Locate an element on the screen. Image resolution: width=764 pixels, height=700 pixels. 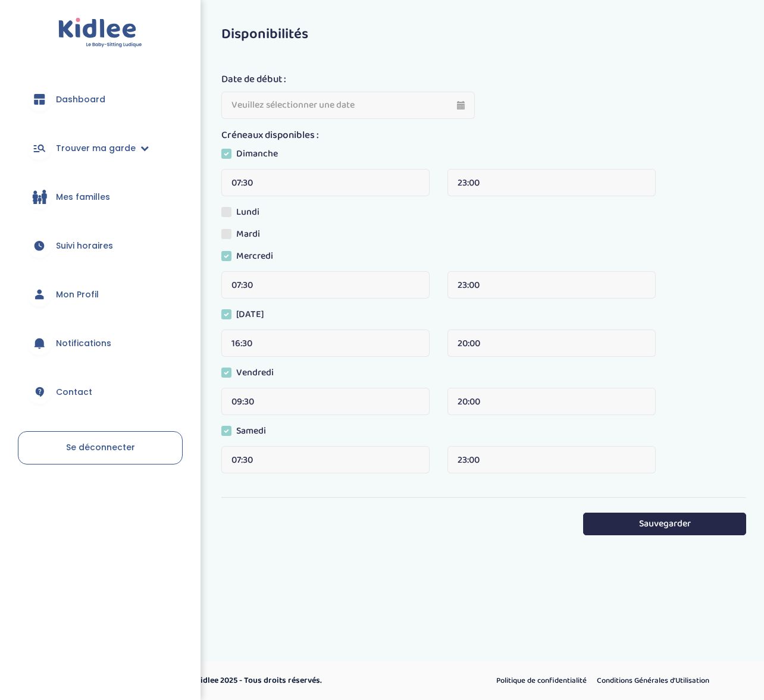
span: Suivi horaires is located at coordinates (85, 246).